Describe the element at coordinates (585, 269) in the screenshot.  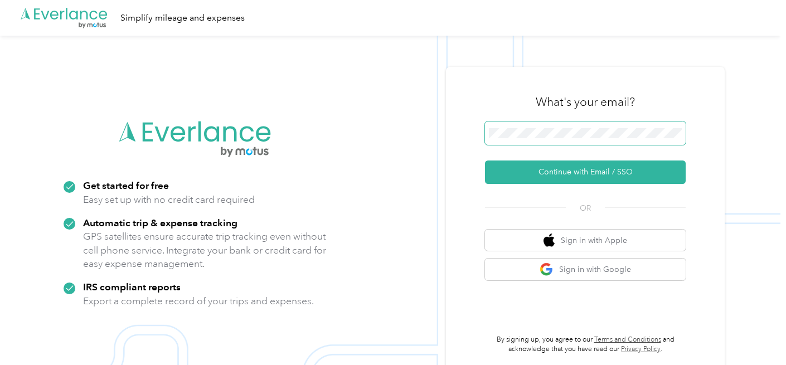
I see `button: google logoSign in with Google` at that location.